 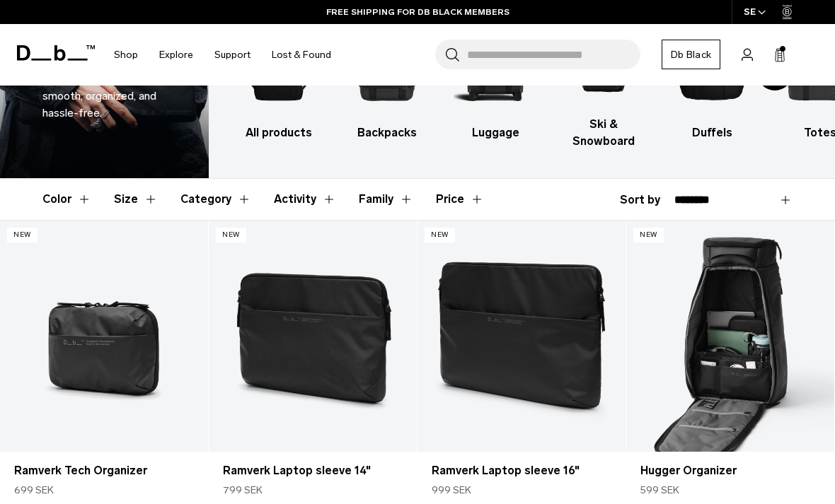 What do you see at coordinates (691, 55) in the screenshot?
I see `a: Db Black` at bounding box center [691, 55].